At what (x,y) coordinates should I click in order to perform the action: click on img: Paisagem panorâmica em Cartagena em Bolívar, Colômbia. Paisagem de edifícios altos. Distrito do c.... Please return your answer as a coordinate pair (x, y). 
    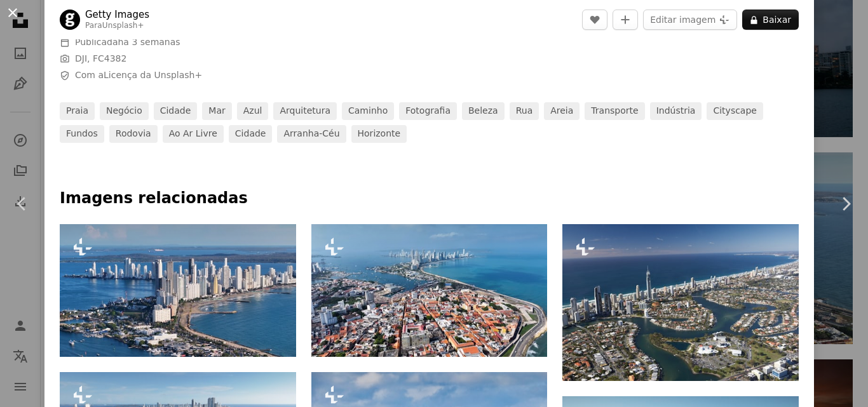
    Looking at the image, I should click on (429, 290).